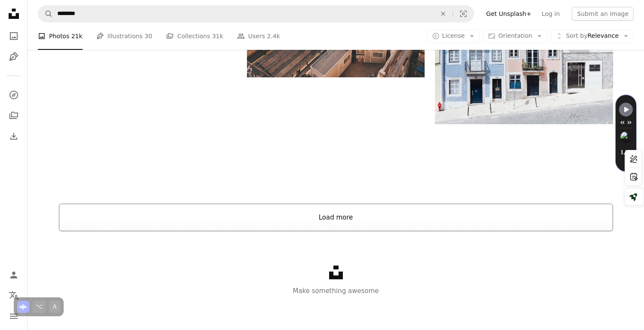 The width and height of the screenshot is (644, 330). Describe the element at coordinates (453, 36) in the screenshot. I see `span: License` at that location.